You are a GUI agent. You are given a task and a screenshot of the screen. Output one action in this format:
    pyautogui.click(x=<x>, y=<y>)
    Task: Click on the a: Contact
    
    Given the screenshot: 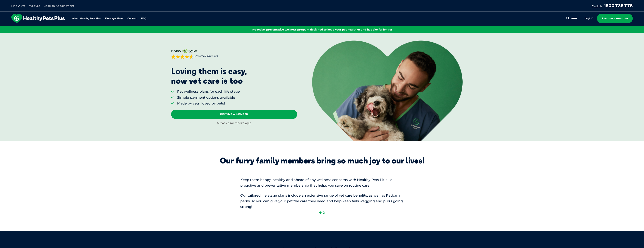 What is the action you would take?
    pyautogui.click(x=132, y=18)
    